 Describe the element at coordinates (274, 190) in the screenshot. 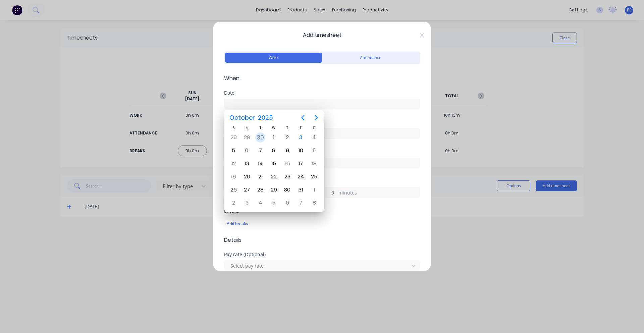

I see `div: Wednesday, October 29, 2025` at that location.